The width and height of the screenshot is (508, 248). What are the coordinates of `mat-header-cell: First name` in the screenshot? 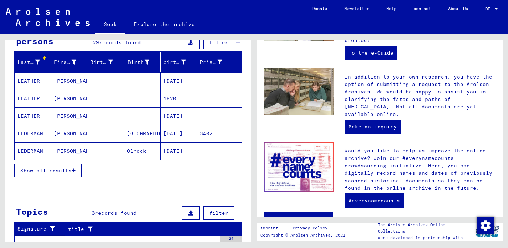 It's located at (69, 62).